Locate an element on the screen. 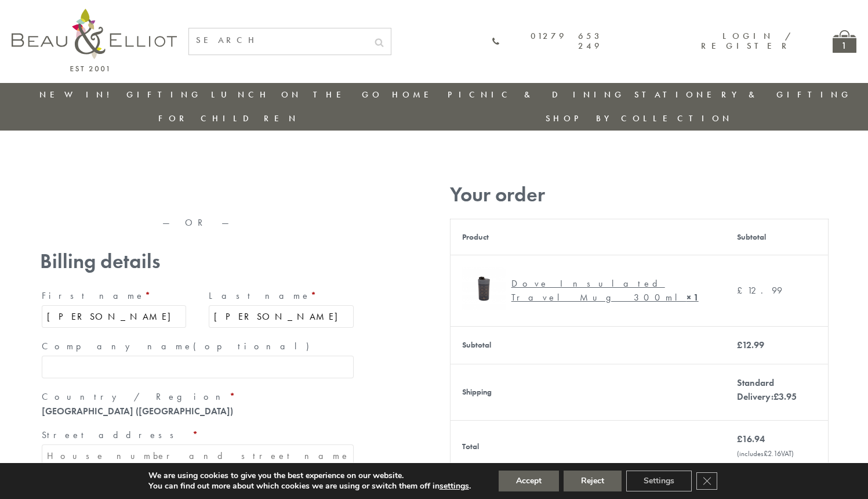 This screenshot has width=868, height=499. h3: Billing details is located at coordinates (197, 261).